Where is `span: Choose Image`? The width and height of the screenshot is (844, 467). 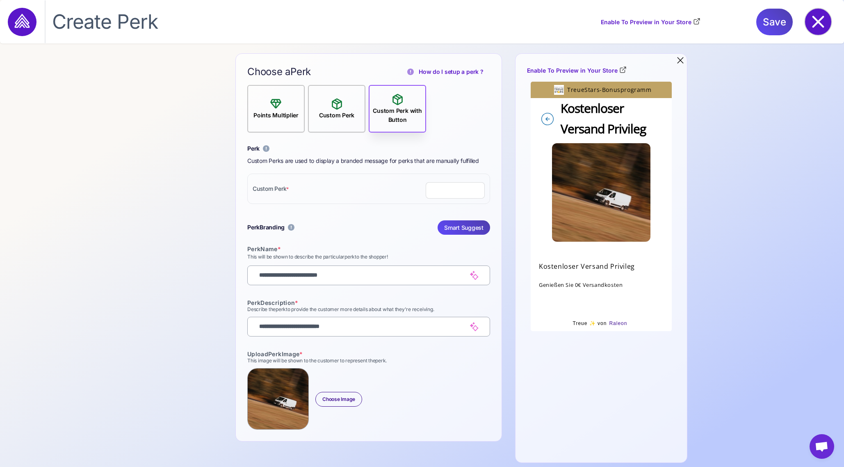 span: Choose Image is located at coordinates (339, 399).